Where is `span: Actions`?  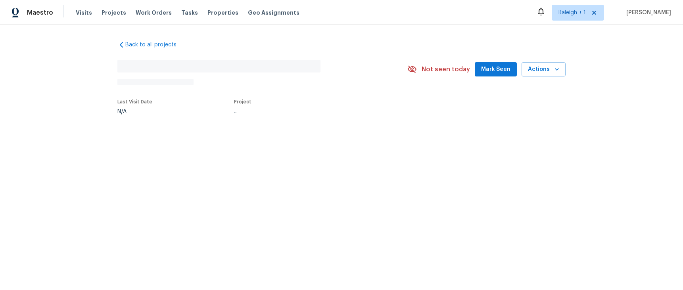
span: Actions is located at coordinates (543, 69).